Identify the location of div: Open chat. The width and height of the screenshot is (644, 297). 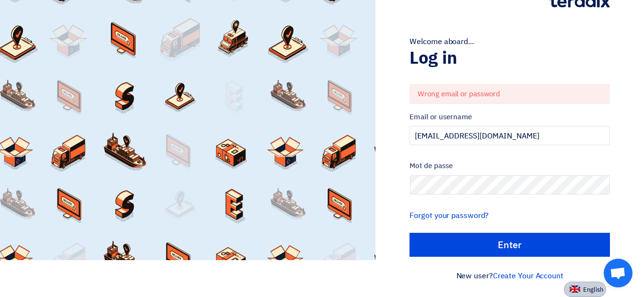
(618, 273).